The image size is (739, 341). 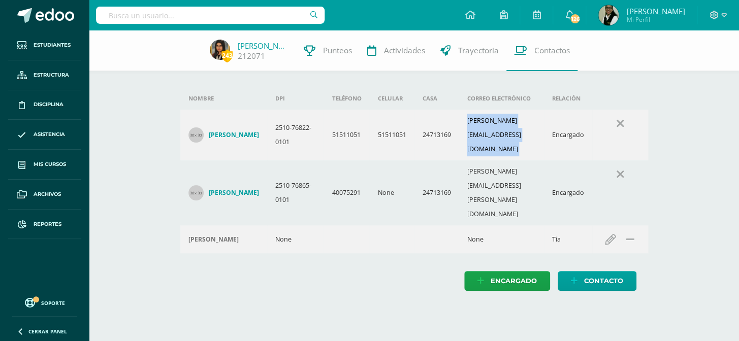 What do you see at coordinates (478, 50) in the screenshot?
I see `span: Trayectoria` at bounding box center [478, 50].